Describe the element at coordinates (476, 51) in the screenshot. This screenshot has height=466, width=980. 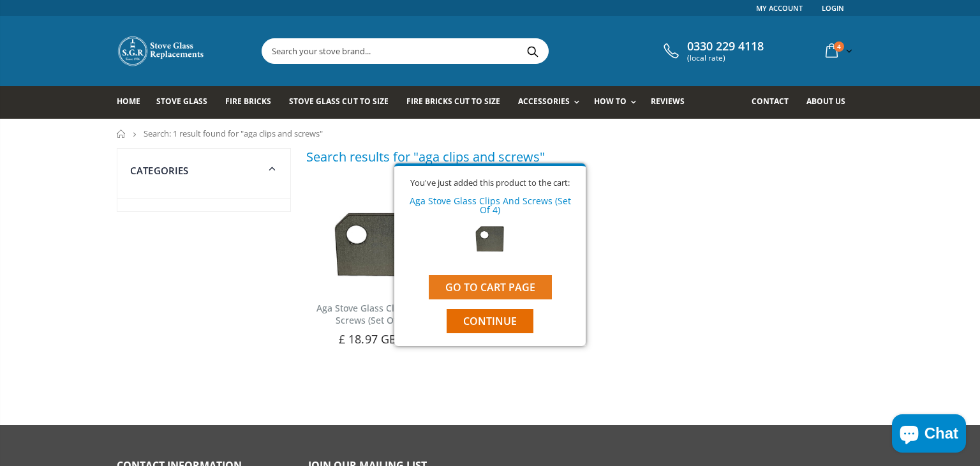
I see `input: Search your stove brand...` at that location.